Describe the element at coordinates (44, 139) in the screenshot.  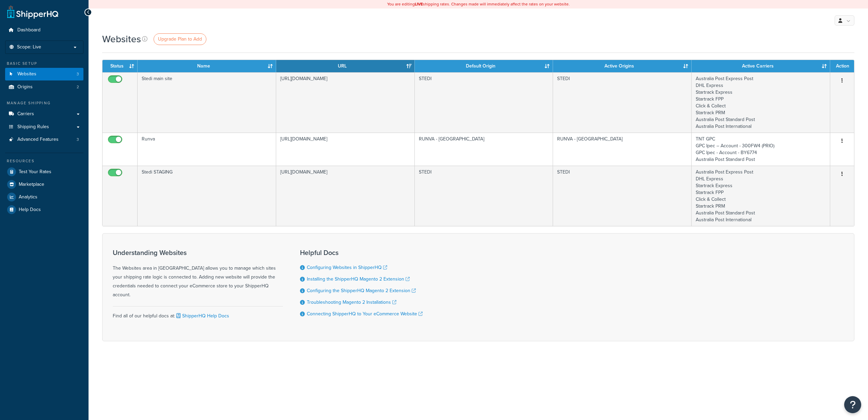
I see `li: Advanced Features` at that location.